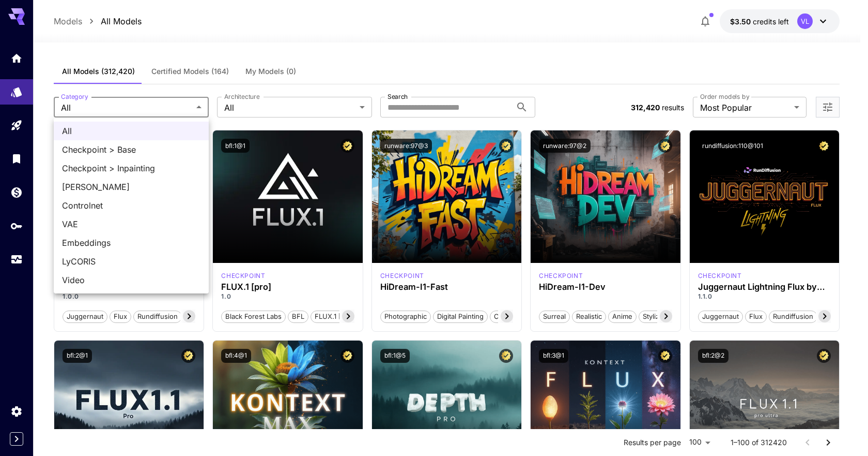  Describe the element at coordinates (131, 261) in the screenshot. I see `span: LyCORIS` at that location.